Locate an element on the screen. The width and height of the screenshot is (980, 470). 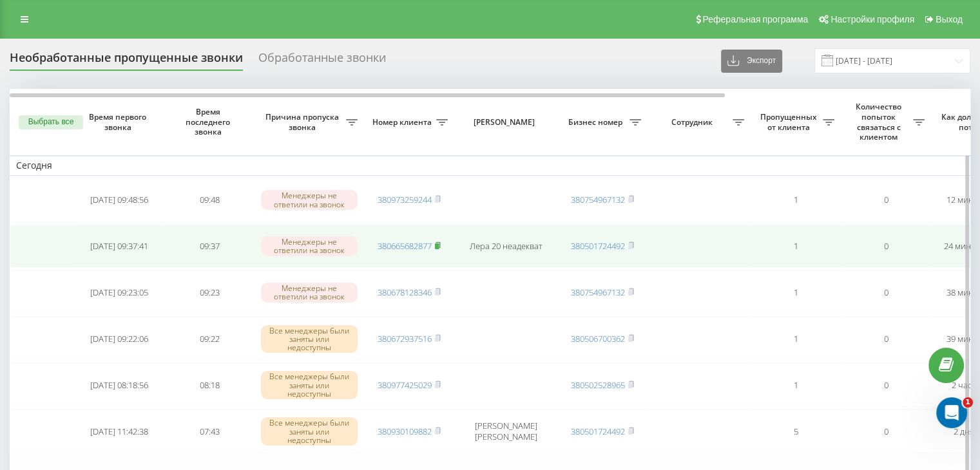
span: Сотрудник is located at coordinates (693, 122).